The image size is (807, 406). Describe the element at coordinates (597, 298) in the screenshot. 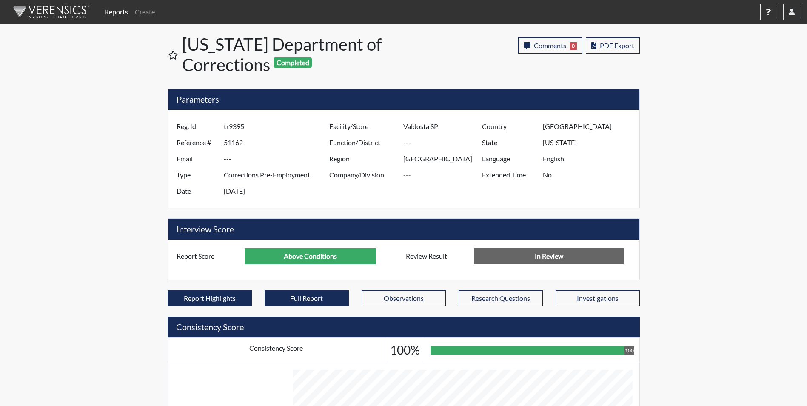

I see `button: Investigations` at that location.